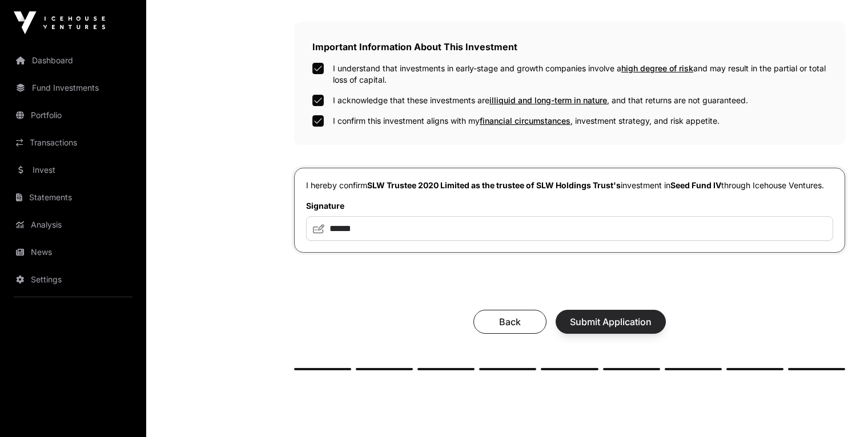 The image size is (868, 437). Describe the element at coordinates (73, 252) in the screenshot. I see `a: News` at that location.